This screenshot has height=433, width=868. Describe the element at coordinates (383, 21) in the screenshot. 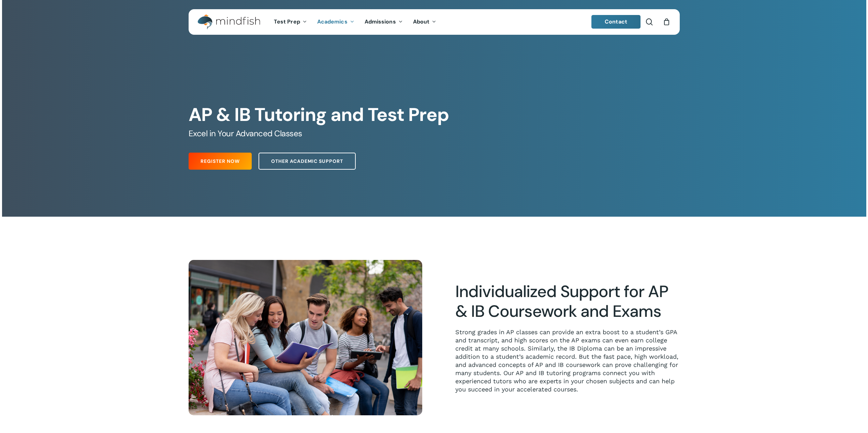

I see `a: Admissions` at that location.